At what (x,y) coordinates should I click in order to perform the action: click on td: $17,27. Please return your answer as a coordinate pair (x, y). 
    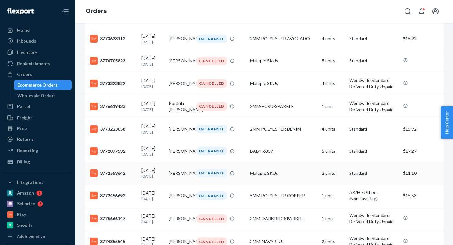
    Looking at the image, I should click on (422, 151).